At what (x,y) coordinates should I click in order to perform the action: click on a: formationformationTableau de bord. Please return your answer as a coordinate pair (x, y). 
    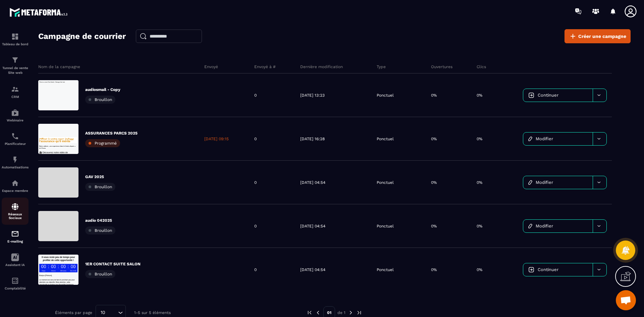
    Looking at the image, I should click on (15, 39).